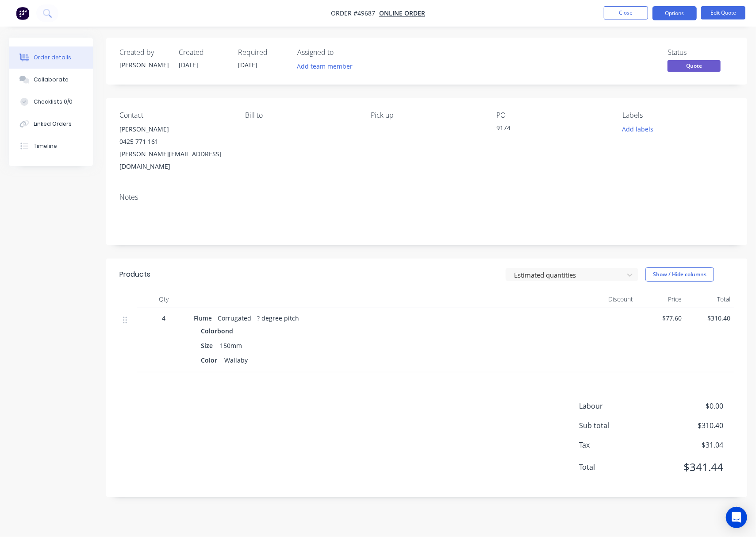  I want to click on button: Linked Orders, so click(51, 124).